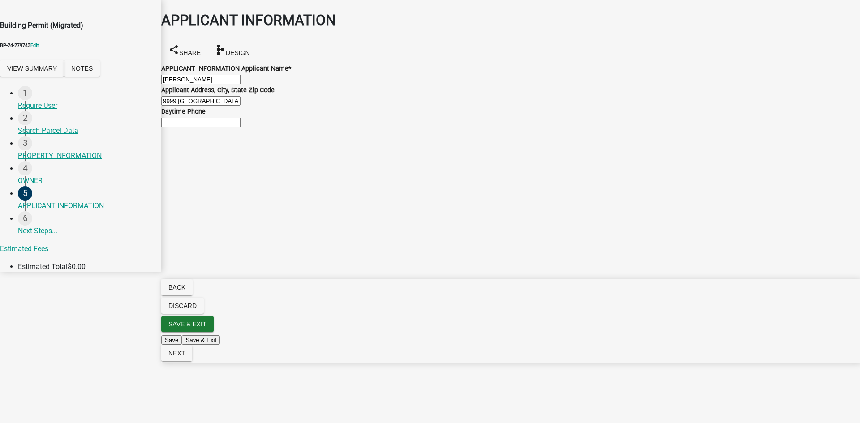 The height and width of the screenshot is (423, 860). I want to click on label: APPLICANT INFORMATION Applicant Name, so click(226, 69).